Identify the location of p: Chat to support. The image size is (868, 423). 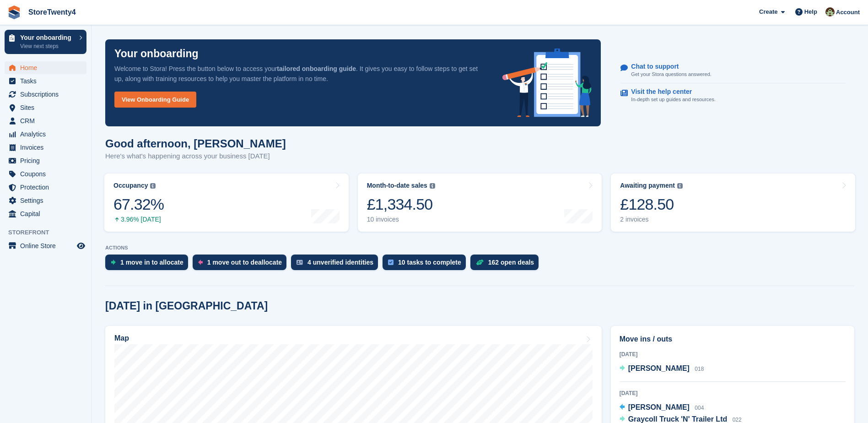
(667, 66).